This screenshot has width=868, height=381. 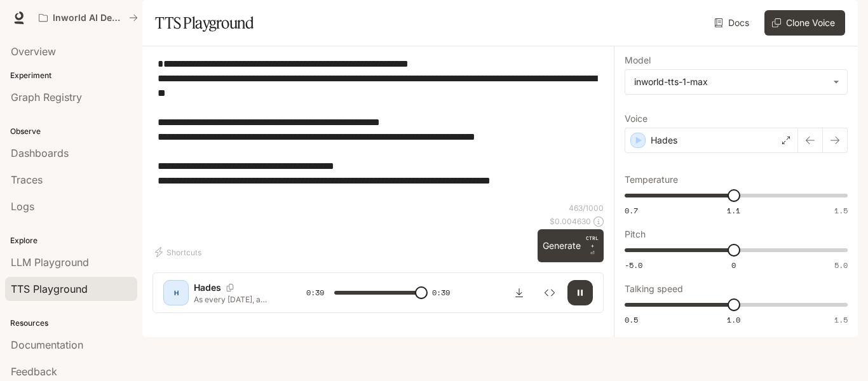 I want to click on p: Voice, so click(x=636, y=119).